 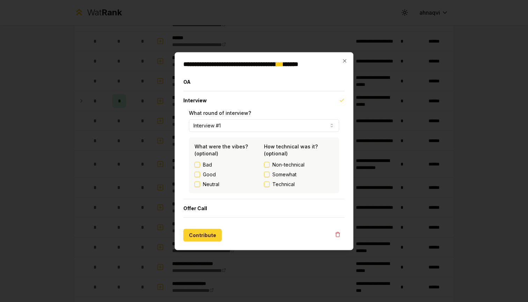 I want to click on button: Somewhat, so click(x=267, y=174).